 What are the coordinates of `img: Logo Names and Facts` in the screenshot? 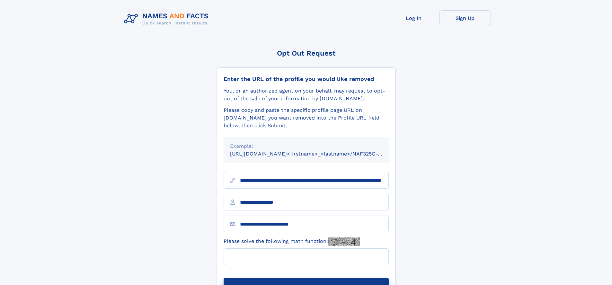 It's located at (168, 19).